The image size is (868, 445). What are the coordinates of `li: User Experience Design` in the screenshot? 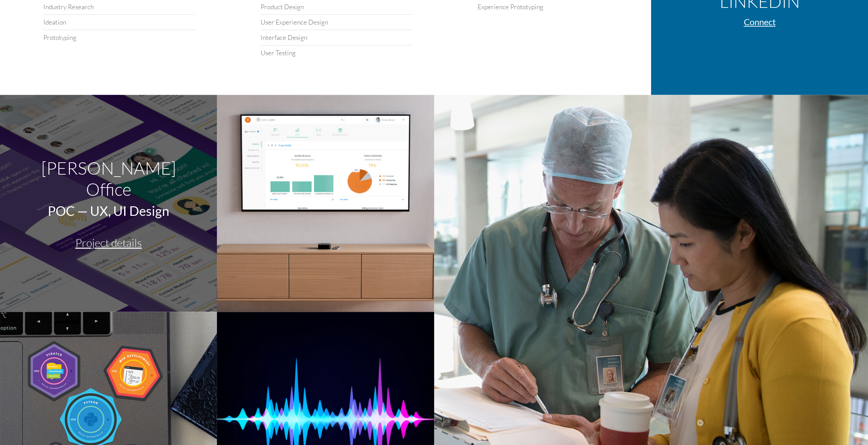 It's located at (336, 22).